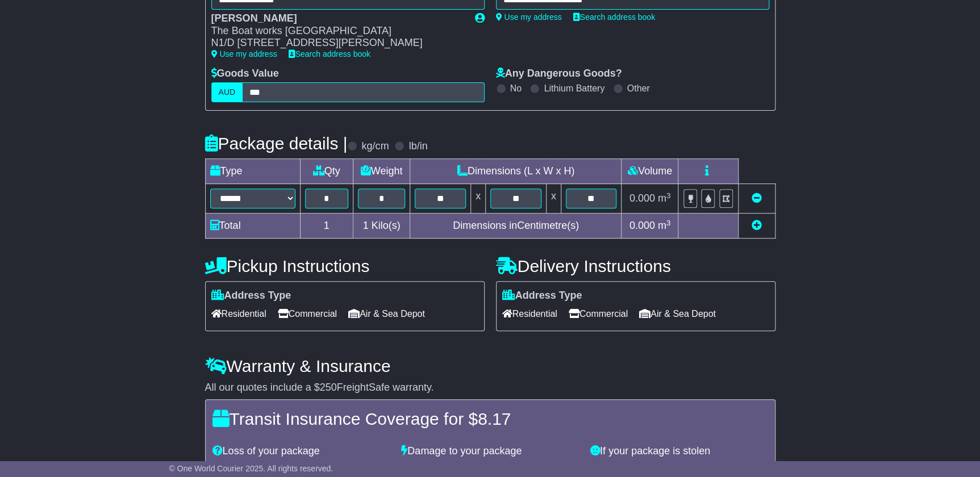  Describe the element at coordinates (574, 88) in the screenshot. I see `label: Lithium Battery` at that location.